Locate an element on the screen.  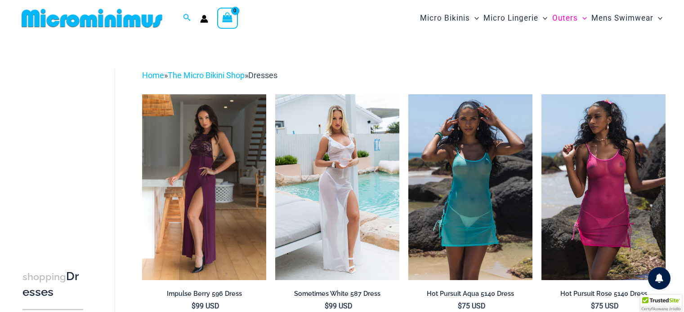
a: Mens SwimwearMenu ToggleMenu Toggle is located at coordinates (627, 18).